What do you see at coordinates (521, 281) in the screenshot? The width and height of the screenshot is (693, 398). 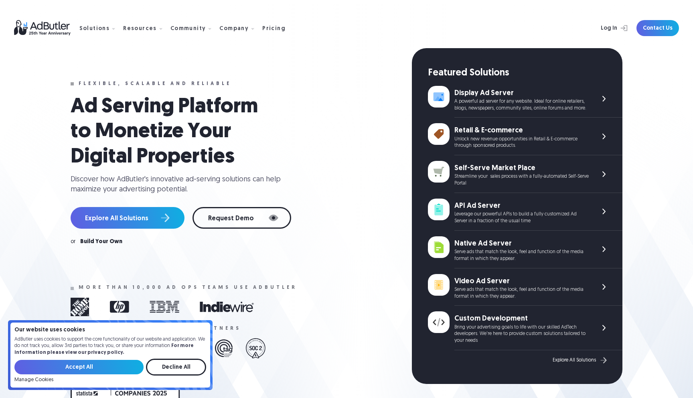 I see `div: Video Ad Server` at bounding box center [521, 281].